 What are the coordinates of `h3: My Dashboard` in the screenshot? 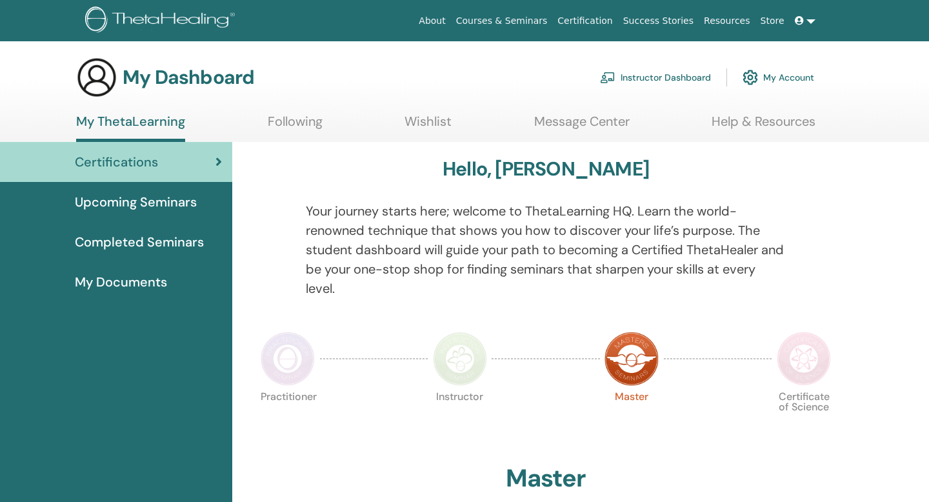 It's located at (188, 77).